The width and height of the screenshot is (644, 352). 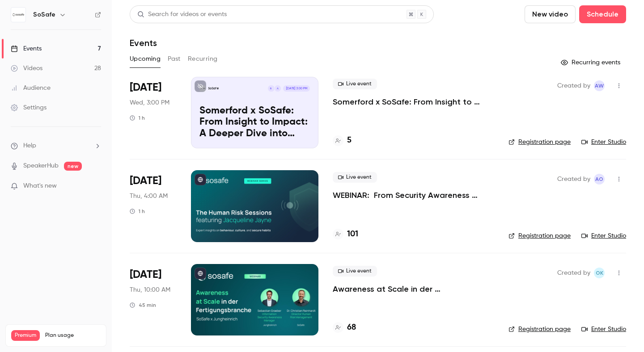 What do you see at coordinates (18, 15) in the screenshot?
I see `img: SoSafe` at bounding box center [18, 15].